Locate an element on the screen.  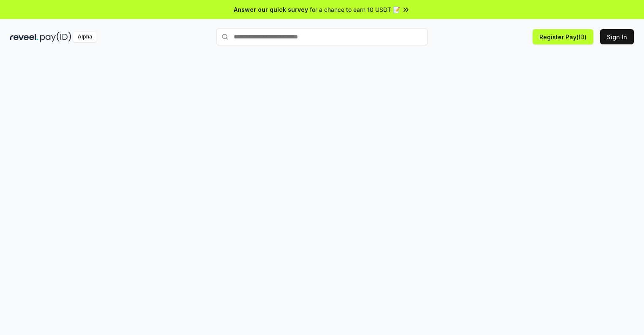
span: for a chance to earn 10 USDT 📝 is located at coordinates (355, 9).